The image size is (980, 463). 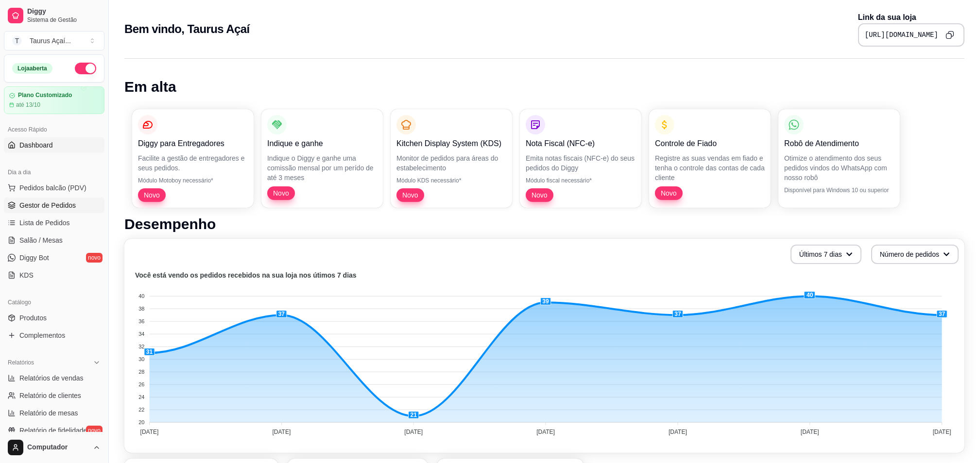 I want to click on h2: Bem vindo, Taurus Açaí, so click(x=187, y=29).